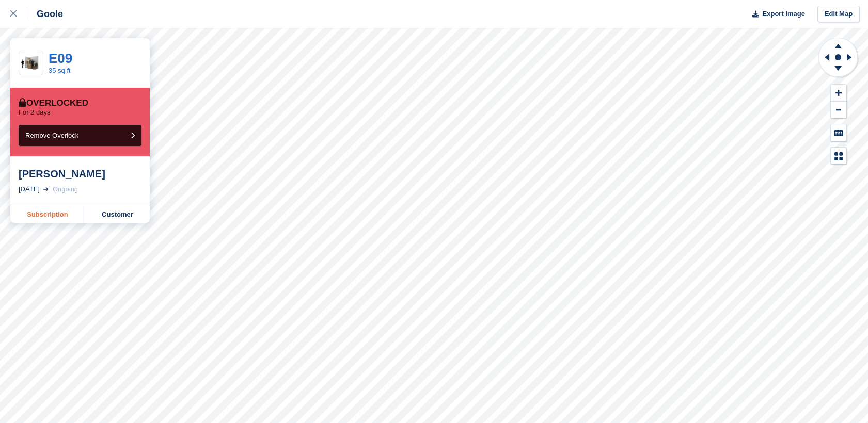  Describe the element at coordinates (65, 189) in the screenshot. I see `div: Ongoing` at that location.